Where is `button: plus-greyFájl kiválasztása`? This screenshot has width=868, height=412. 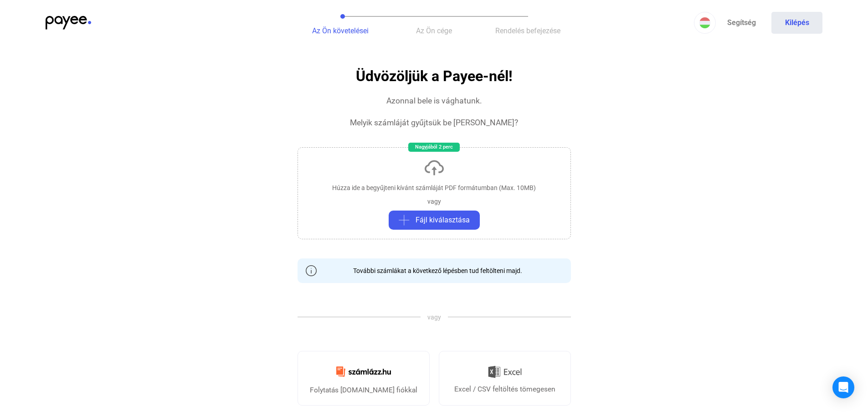 button: plus-greyFájl kiválasztása is located at coordinates (434, 220).